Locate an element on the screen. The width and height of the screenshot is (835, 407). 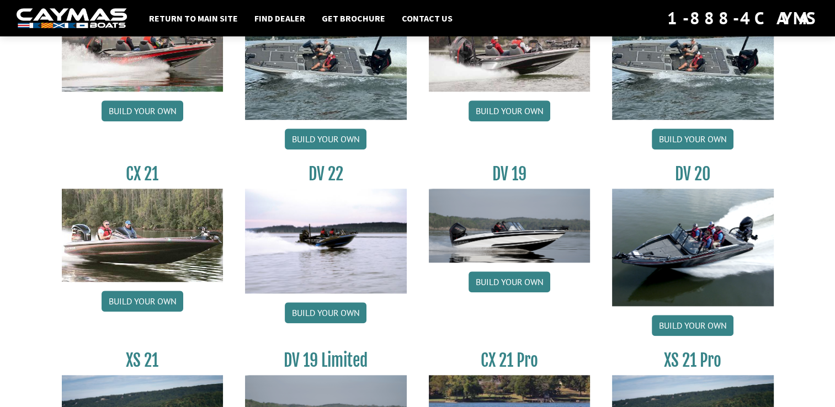
img: DV_20_from_website_for_caymas_connect.png is located at coordinates (693, 247).